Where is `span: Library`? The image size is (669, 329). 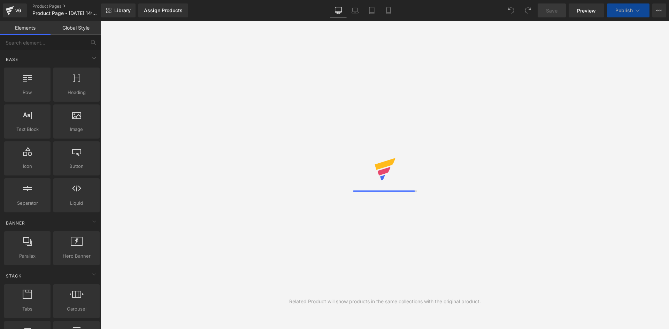 span: Library is located at coordinates (122, 10).